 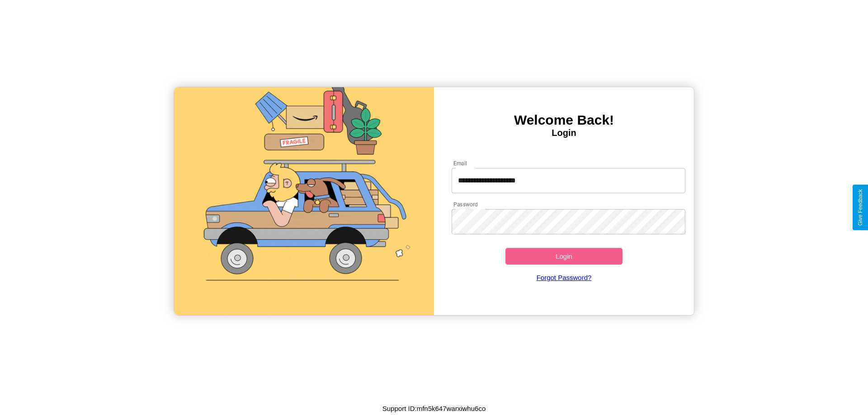 What do you see at coordinates (434, 408) in the screenshot?
I see `p: Support ID: mfn5k647warxiwhu6co` at bounding box center [434, 408].